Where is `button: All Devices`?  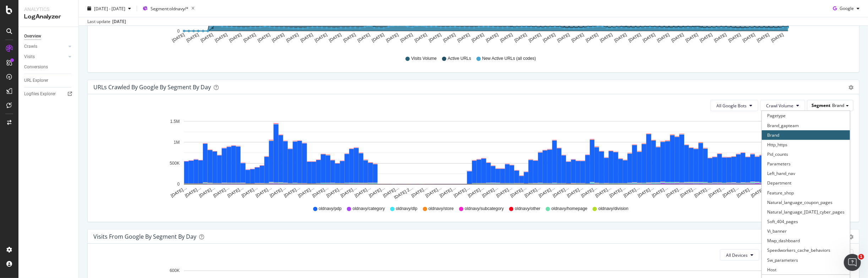
button: All Devices is located at coordinates (740, 255).